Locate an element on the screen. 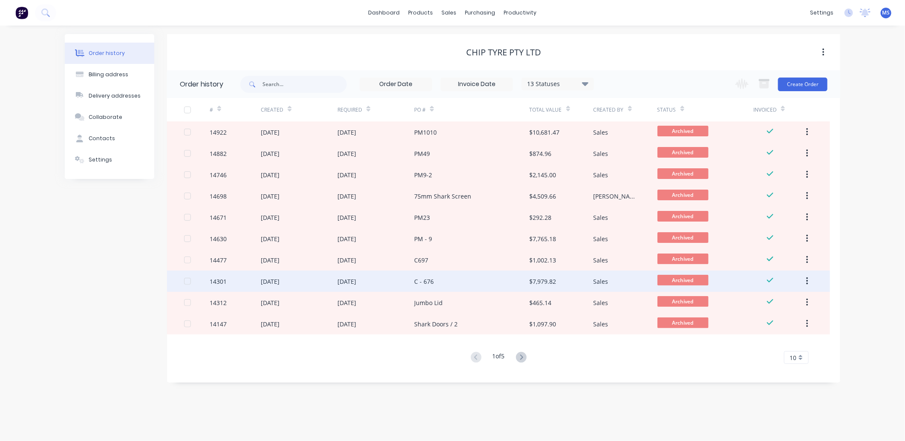 The height and width of the screenshot is (441, 905). div: PM1010 is located at coordinates (425, 132).